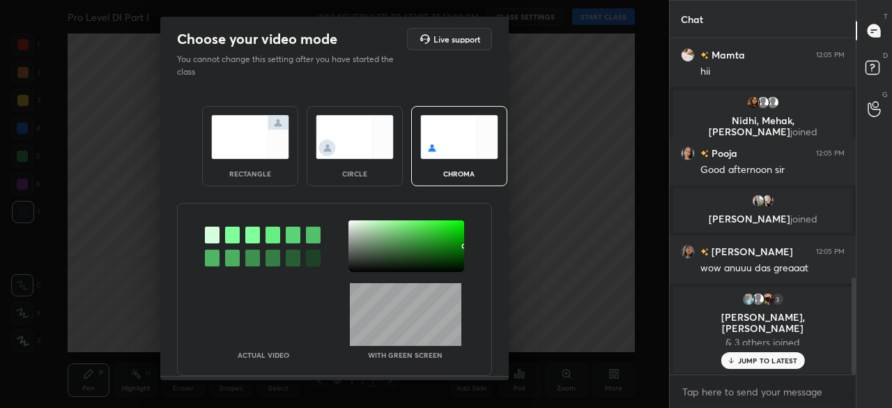  Describe the element at coordinates (459, 137) in the screenshot. I see `img: chromaScreenIcon.c19ab0a0.svg` at that location.